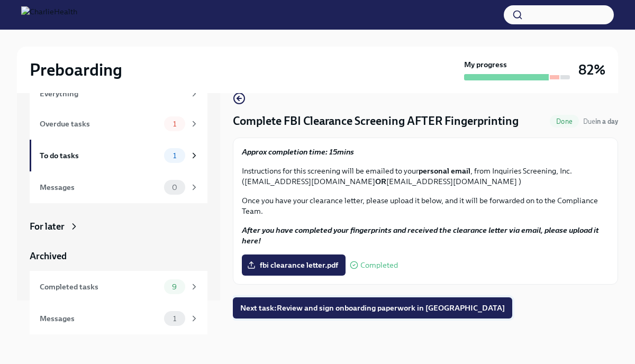 This screenshot has height=364, width=635. What do you see at coordinates (426, 176) in the screenshot?
I see `p: Instructions for this screening will be emailed to your , from Inquiries Screening, Inc. ([EMAIL_...` at bounding box center [426, 176].